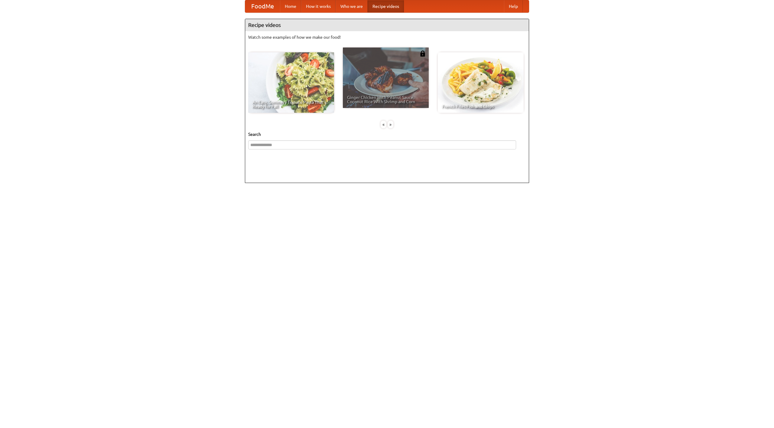 The height and width of the screenshot is (428, 774). Describe the element at coordinates (352, 6) in the screenshot. I see `a: Who we are` at that location.